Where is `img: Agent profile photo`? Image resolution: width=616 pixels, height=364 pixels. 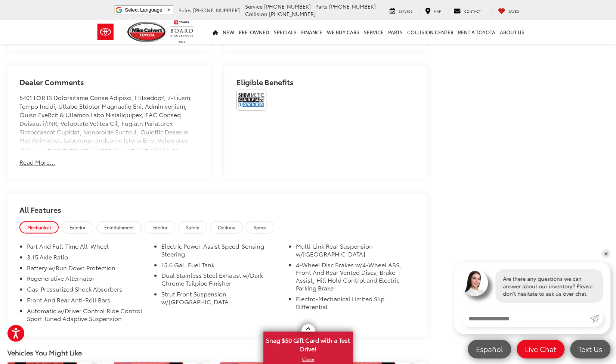 img: Agent profile photo is located at coordinates (474, 282).